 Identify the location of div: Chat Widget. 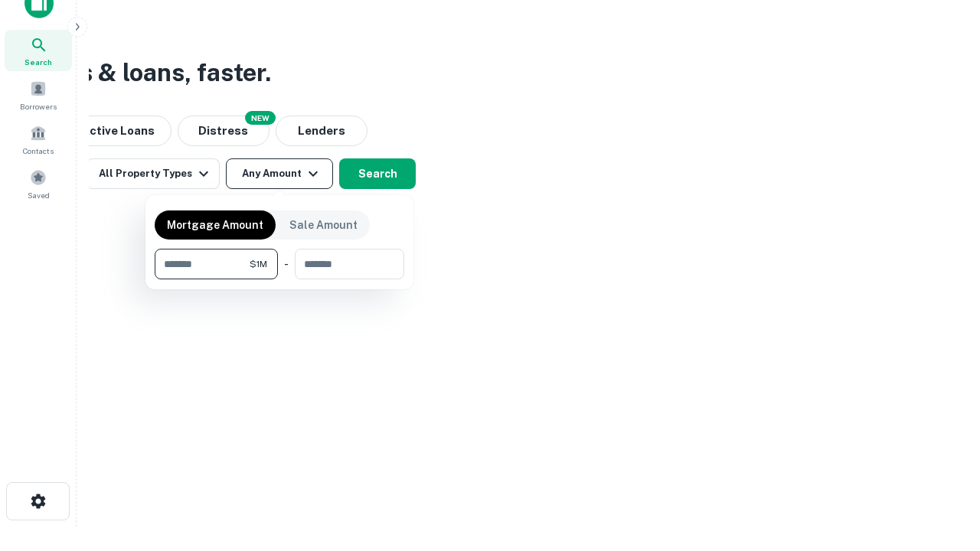
(942, 465).